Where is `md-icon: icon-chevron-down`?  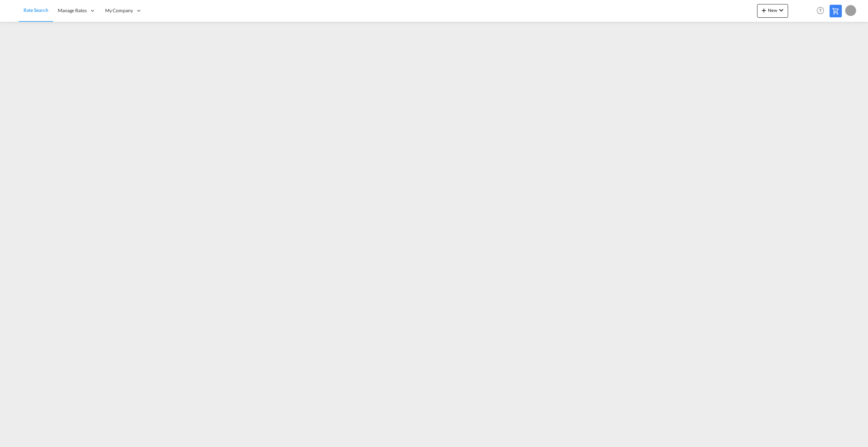 md-icon: icon-chevron-down is located at coordinates (781, 10).